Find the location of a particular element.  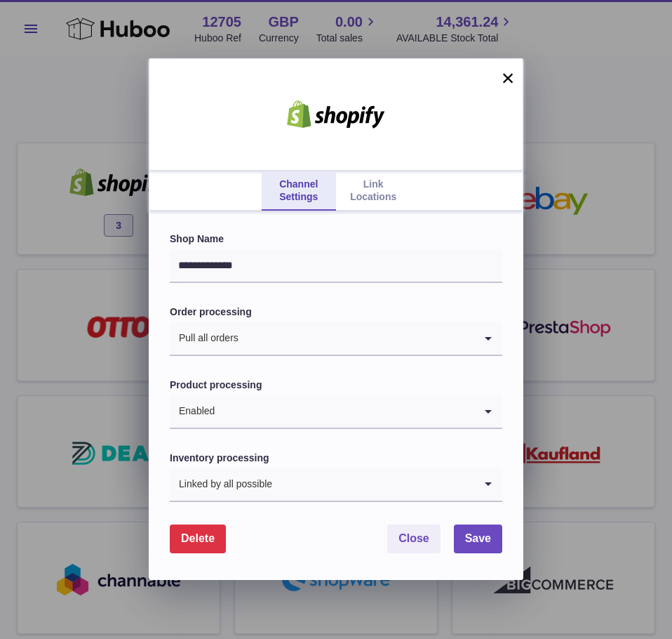

span: Pull all orders is located at coordinates (204, 338).